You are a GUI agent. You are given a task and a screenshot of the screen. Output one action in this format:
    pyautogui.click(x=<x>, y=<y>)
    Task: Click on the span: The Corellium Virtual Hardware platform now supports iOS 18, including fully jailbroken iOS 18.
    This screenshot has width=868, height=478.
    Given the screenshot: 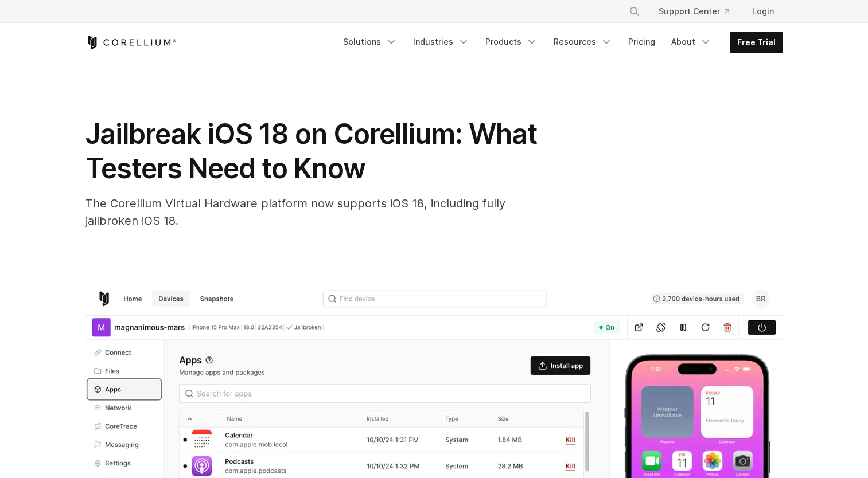 What is the action you would take?
    pyautogui.click(x=296, y=212)
    